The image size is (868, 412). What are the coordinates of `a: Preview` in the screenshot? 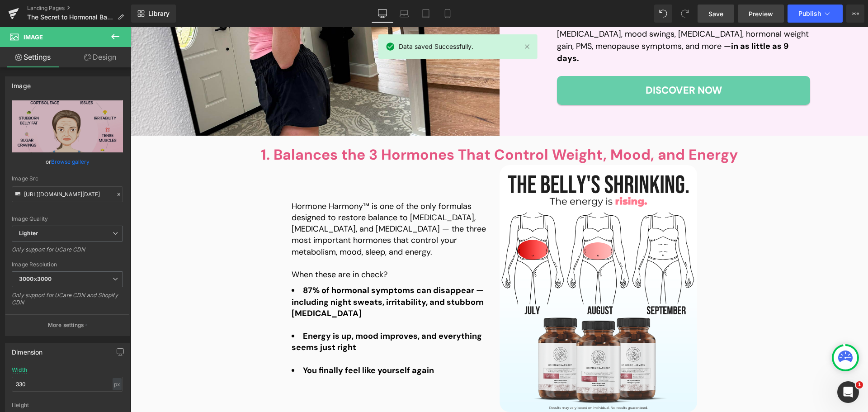 It's located at (761, 14).